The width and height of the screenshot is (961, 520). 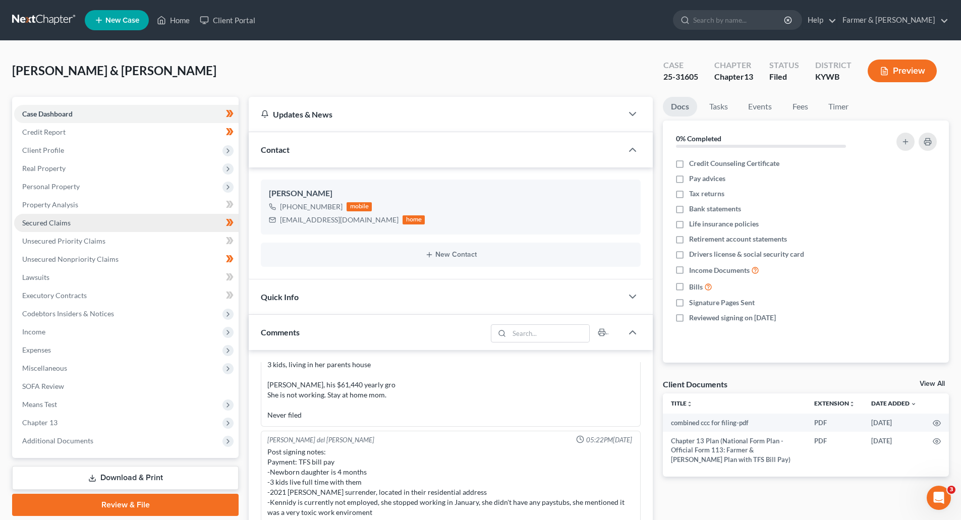 What do you see at coordinates (722, 303) in the screenshot?
I see `span: Signature Pages Sent` at bounding box center [722, 303].